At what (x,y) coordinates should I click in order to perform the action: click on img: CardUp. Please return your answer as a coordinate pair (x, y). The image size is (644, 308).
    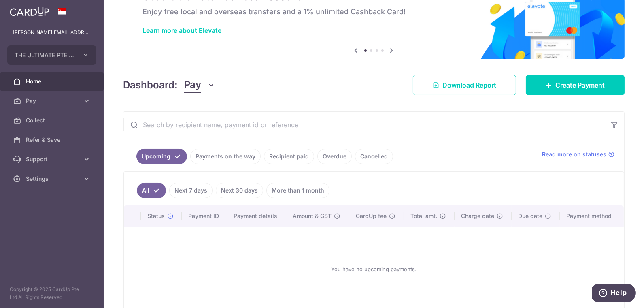
    Looking at the image, I should click on (30, 11).